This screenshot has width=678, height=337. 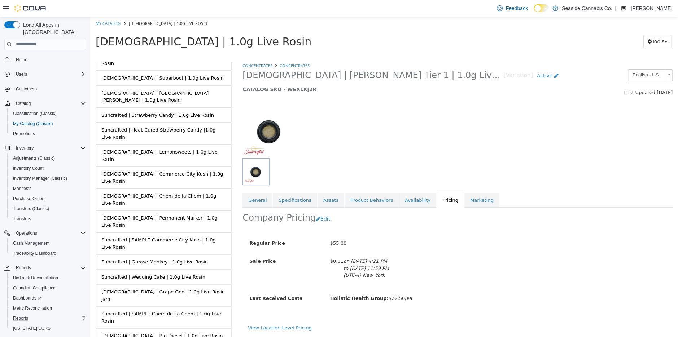 What do you see at coordinates (177, 226) in the screenshot?
I see `span: Regular Price` at bounding box center [177, 226].